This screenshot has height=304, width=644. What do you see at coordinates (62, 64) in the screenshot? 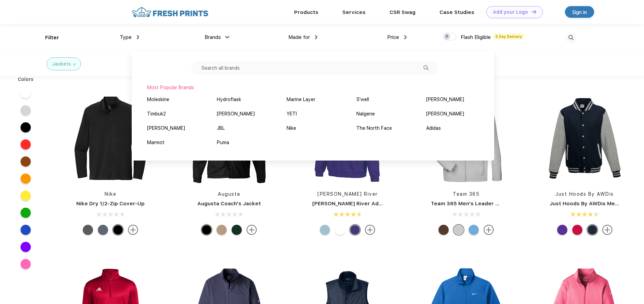
I see `div: Jackets` at bounding box center [62, 64].